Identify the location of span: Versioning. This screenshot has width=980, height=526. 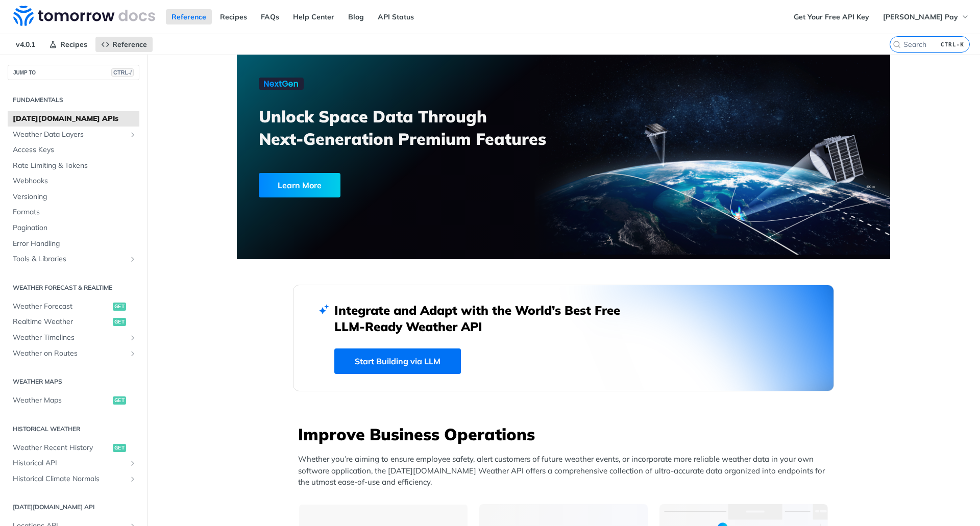
(74, 197).